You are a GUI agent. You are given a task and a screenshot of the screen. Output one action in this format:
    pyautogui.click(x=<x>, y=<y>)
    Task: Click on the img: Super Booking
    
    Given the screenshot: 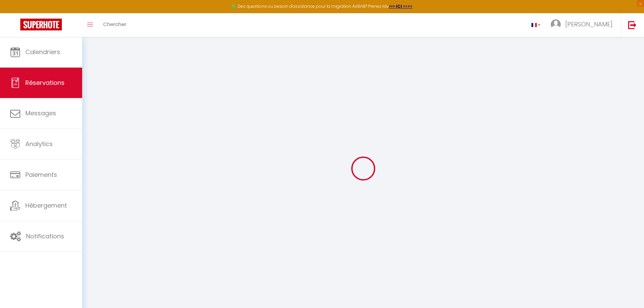 What is the action you would take?
    pyautogui.click(x=41, y=24)
    